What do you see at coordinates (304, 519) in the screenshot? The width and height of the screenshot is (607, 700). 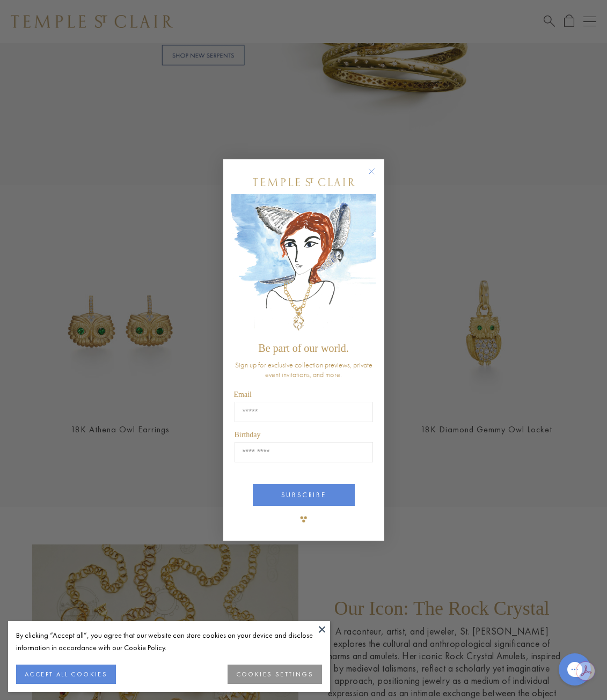 I see `img: TSC` at bounding box center [304, 519].